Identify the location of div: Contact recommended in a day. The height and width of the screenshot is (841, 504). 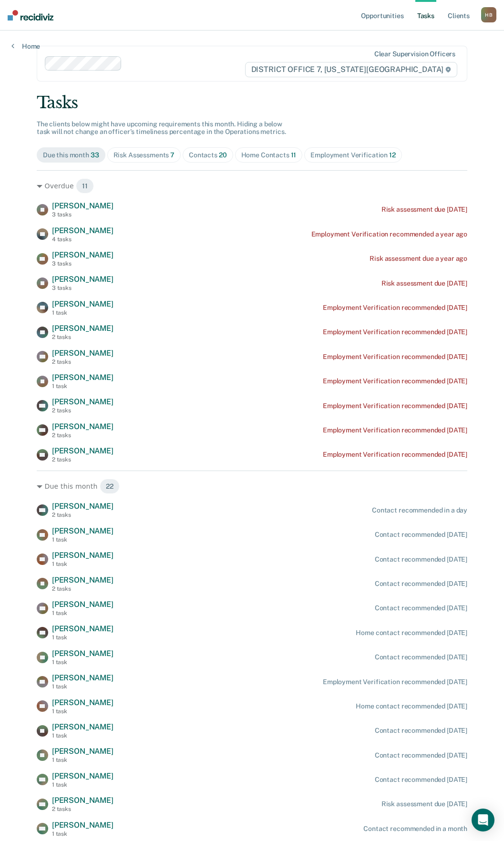
(420, 510).